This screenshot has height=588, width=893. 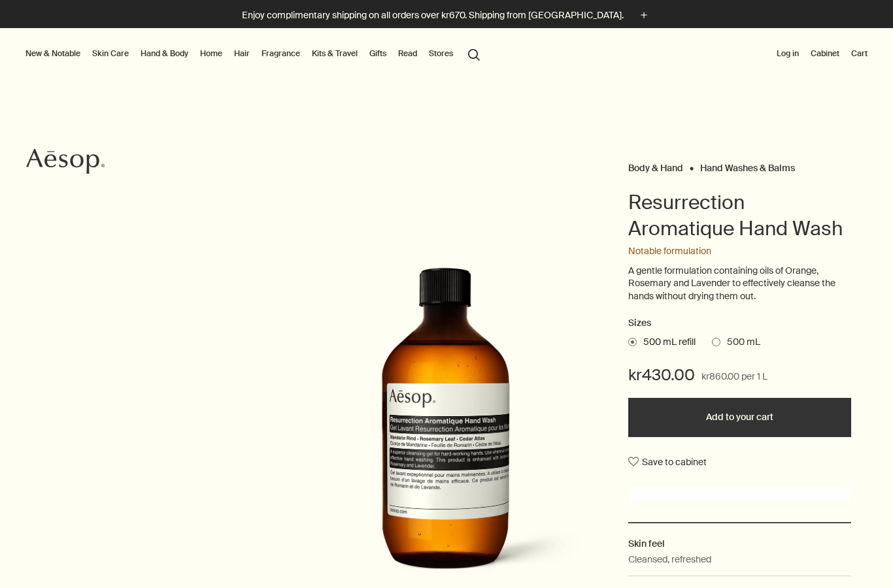 I want to click on h2: Skin feel, so click(x=740, y=544).